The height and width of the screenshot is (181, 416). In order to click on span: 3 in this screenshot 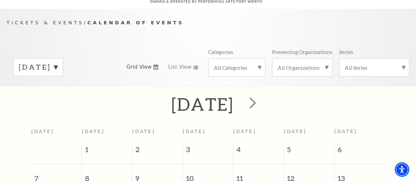, I will do `click(208, 151)`.